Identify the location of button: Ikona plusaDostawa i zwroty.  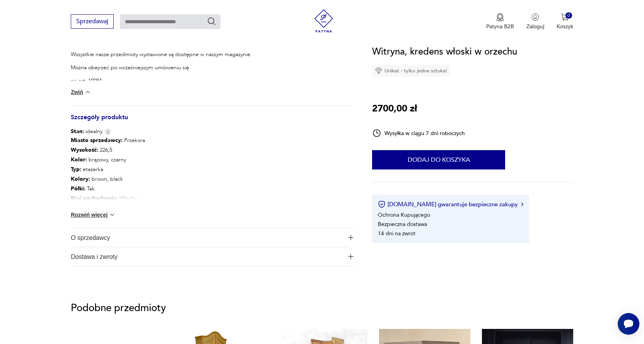
(212, 257).